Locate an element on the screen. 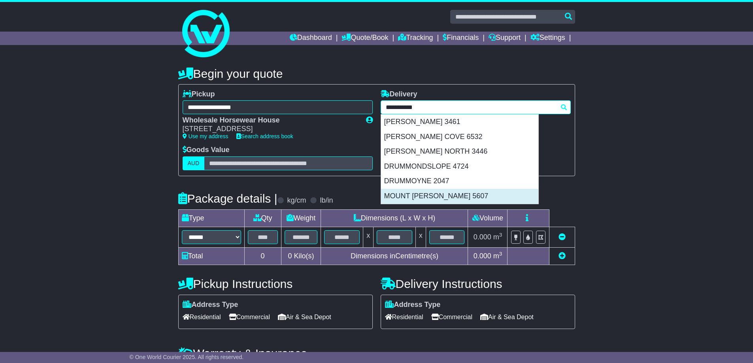 The width and height of the screenshot is (753, 363). a: Support is located at coordinates (505, 38).